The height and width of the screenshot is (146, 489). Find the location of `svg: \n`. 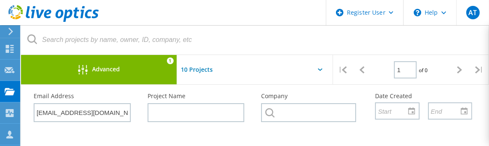

svg: \n is located at coordinates (418, 13).